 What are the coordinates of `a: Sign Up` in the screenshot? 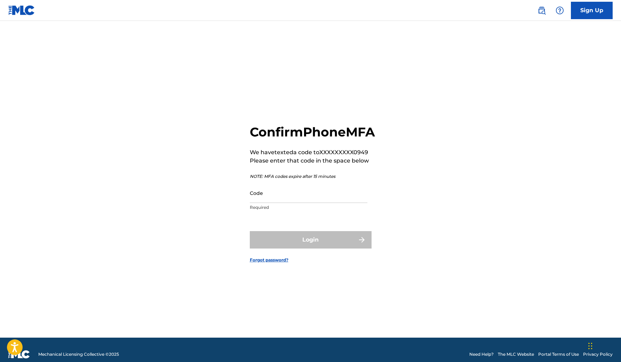 It's located at (591, 10).